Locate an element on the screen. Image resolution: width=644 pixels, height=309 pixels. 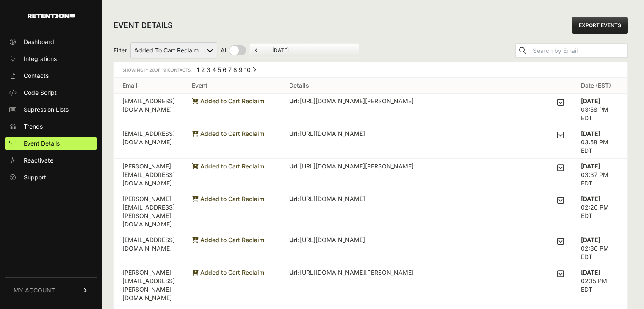
th: Email is located at coordinates (148, 86).